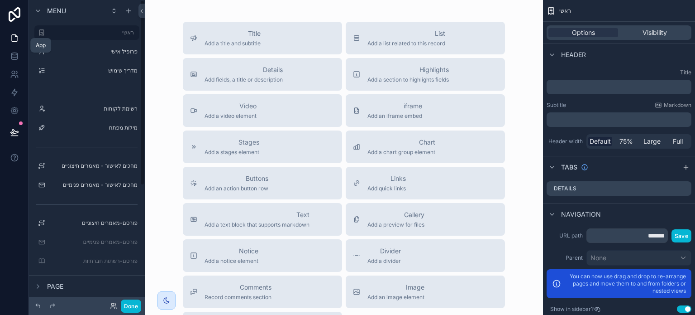 This screenshot has height=315, width=695. I want to click on span: Video, so click(230, 106).